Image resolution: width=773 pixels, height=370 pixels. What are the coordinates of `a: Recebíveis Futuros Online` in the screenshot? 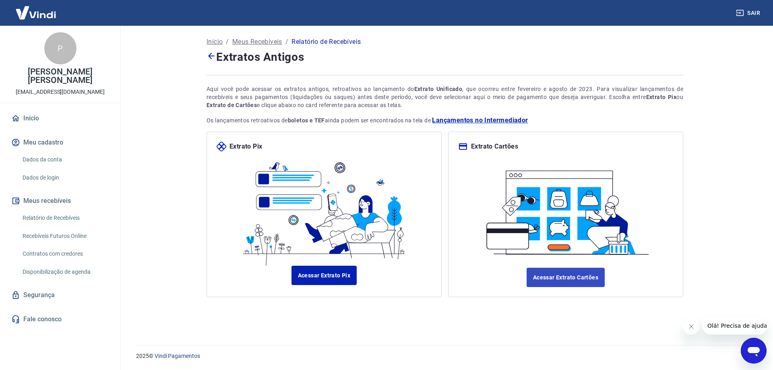 It's located at (65, 236).